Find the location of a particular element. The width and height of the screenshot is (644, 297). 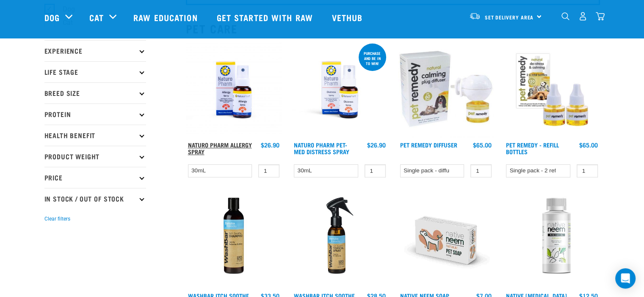

img: Native Neem Oil 100mls is located at coordinates (552, 241).